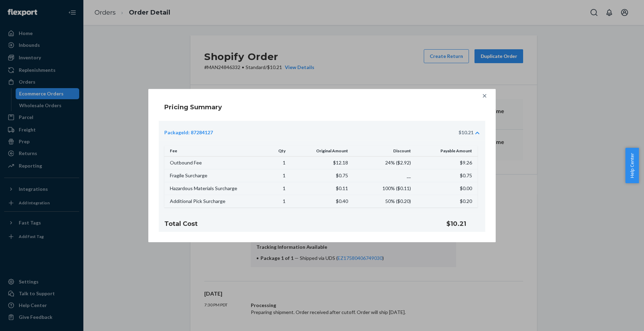 The height and width of the screenshot is (331, 644). What do you see at coordinates (447, 151) in the screenshot?
I see `th: Payable Amount` at bounding box center [447, 151].